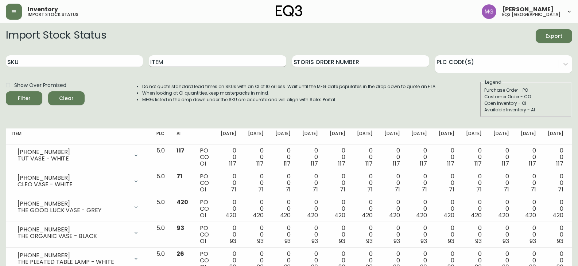  What do you see at coordinates (43, 9) in the screenshot?
I see `span: Inventory` at bounding box center [43, 9].